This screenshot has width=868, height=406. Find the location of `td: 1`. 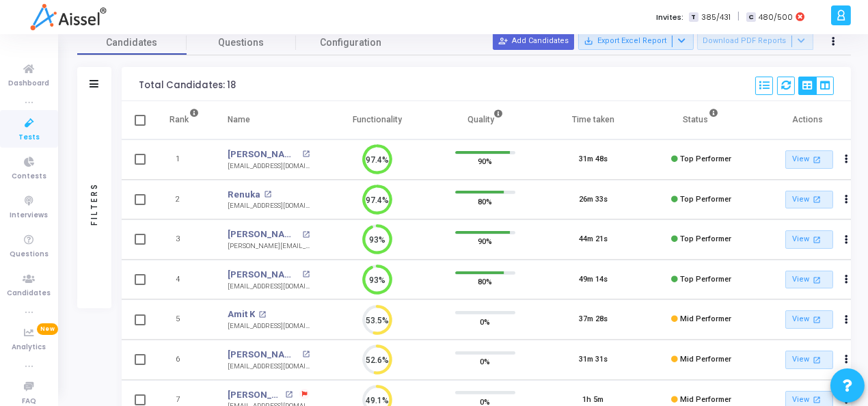

td: 1 is located at coordinates (184, 160).